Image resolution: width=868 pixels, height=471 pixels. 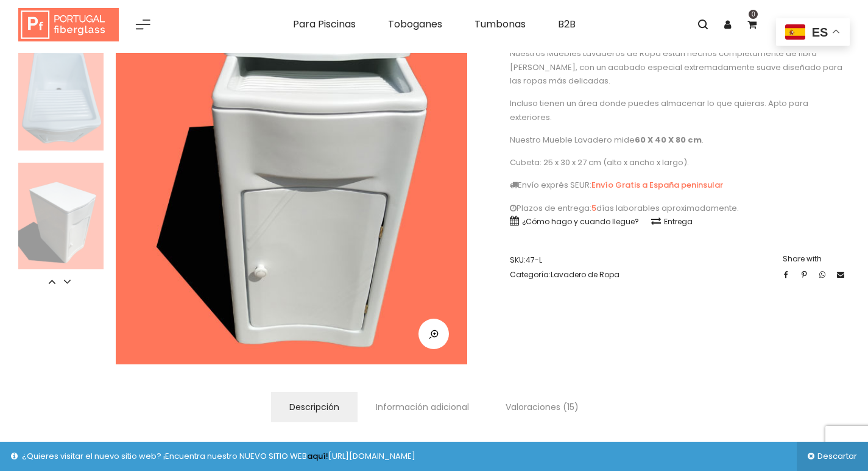 I want to click on span: 0, so click(x=753, y=14).